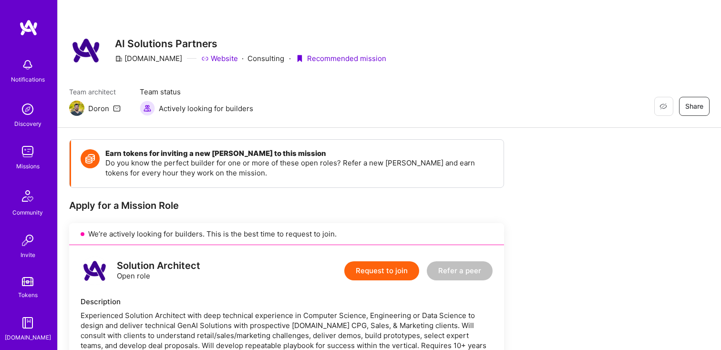 Image resolution: width=721 pixels, height=350 pixels. I want to click on div: Description, so click(287, 301).